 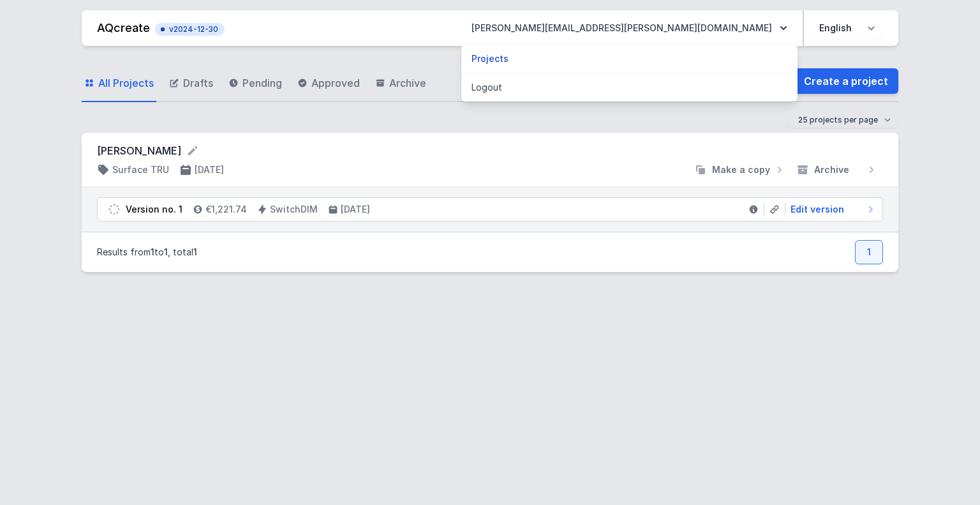 What do you see at coordinates (190, 84) in the screenshot?
I see `a: Drafts` at bounding box center [190, 84].